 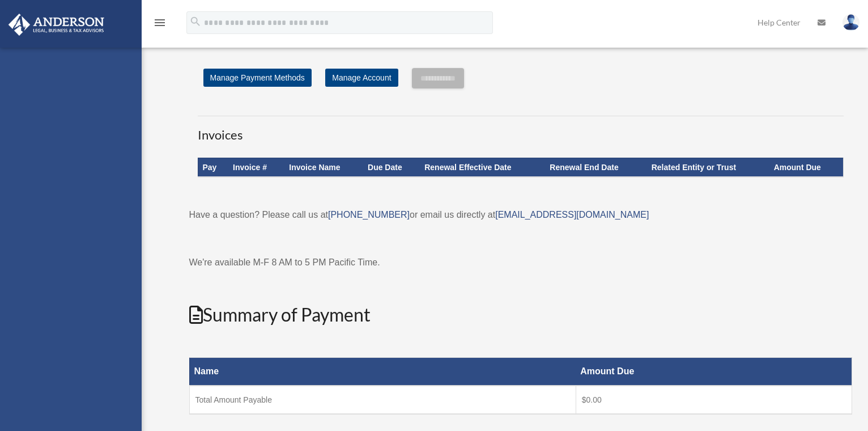 I want to click on td: $0.00, so click(x=714, y=400).